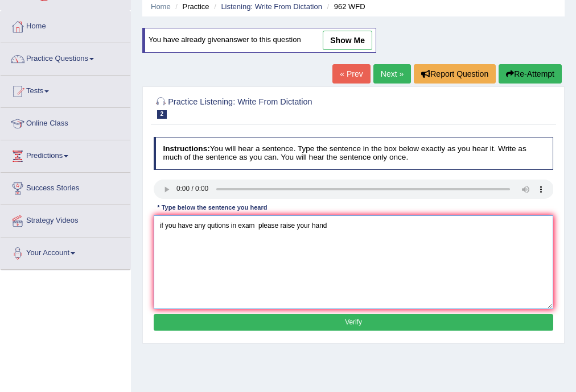  I want to click on div: * Type below the sentence you heard, so click(212, 208).